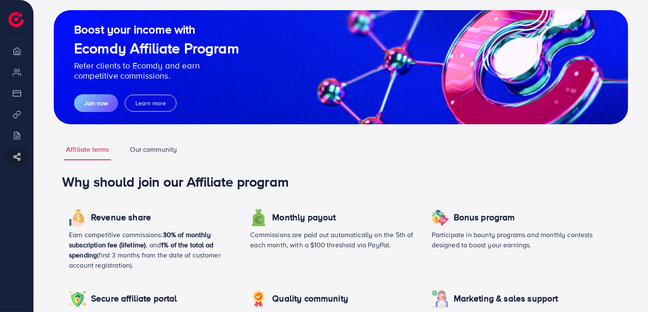  What do you see at coordinates (157, 66) in the screenshot?
I see `p: Refer clients to Ecomdy and earn` at bounding box center [157, 66].